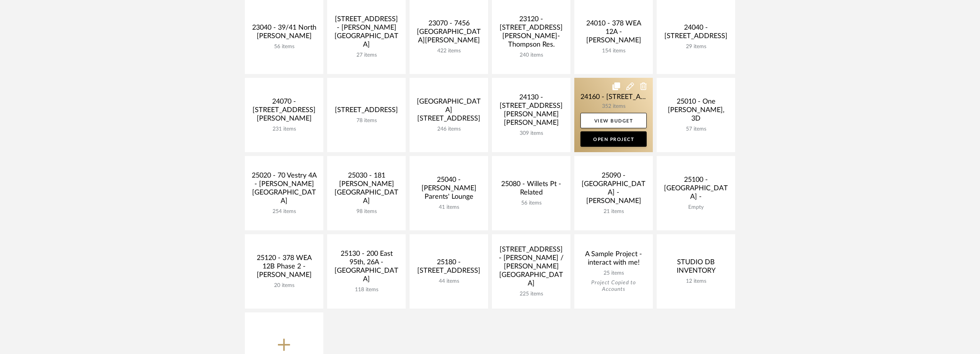 The width and height of the screenshot is (980, 354). I want to click on div: 21 items, so click(614, 212).